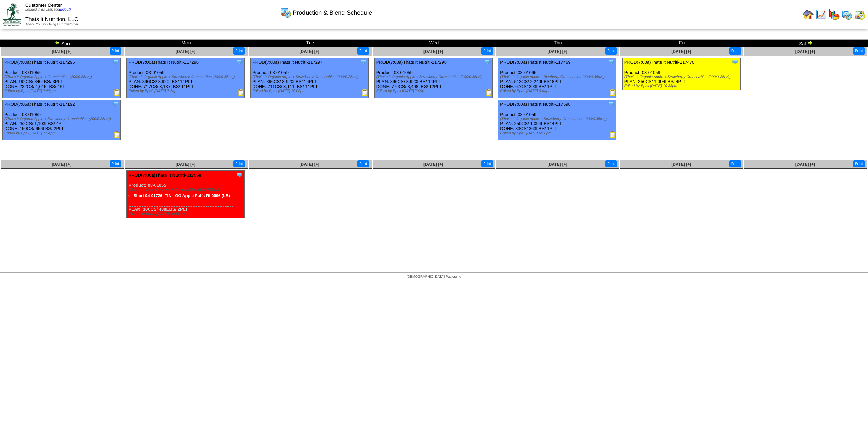  Describe the element at coordinates (860, 15) in the screenshot. I see `img: calendarinout.gif` at that location.